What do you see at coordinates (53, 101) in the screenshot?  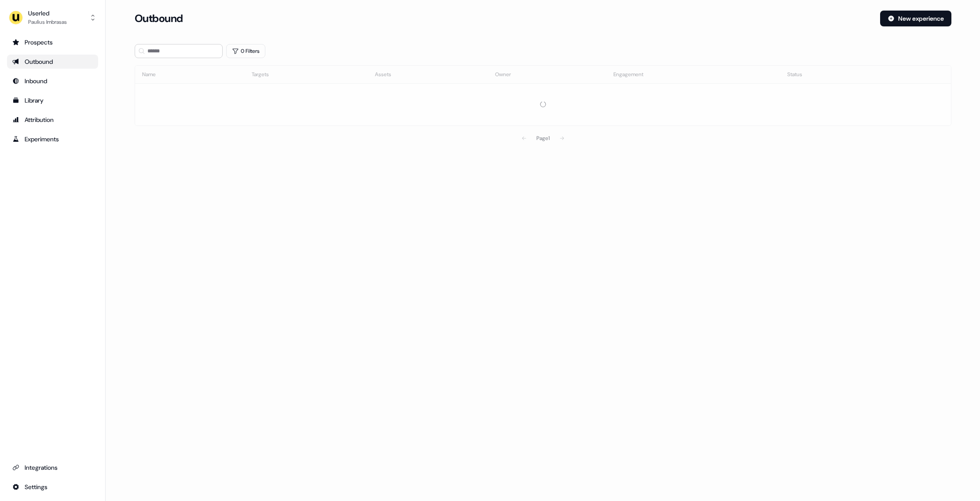 I see `div: Library` at bounding box center [53, 101].